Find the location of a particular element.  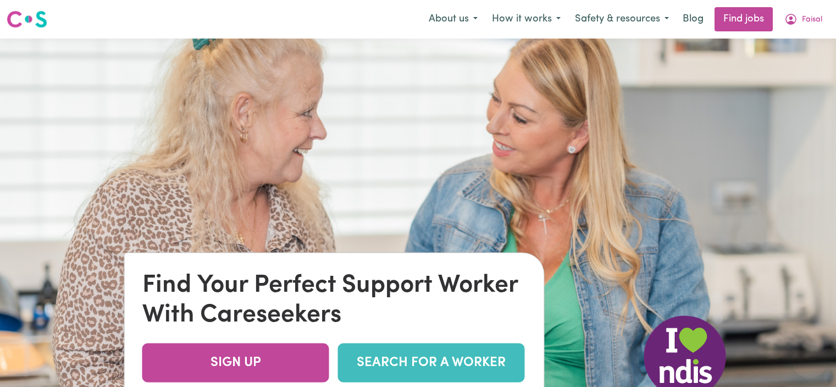

a: Careseekers logo is located at coordinates (27, 19).